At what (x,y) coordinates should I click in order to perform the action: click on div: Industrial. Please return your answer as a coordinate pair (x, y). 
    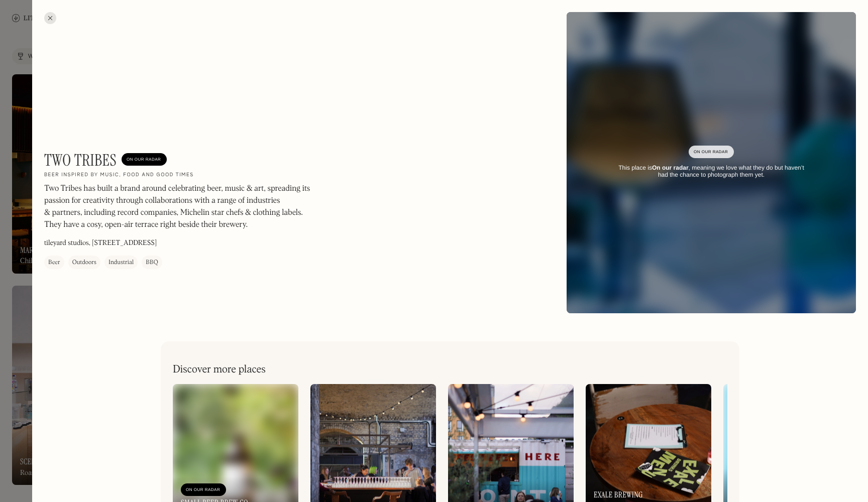
    Looking at the image, I should click on (121, 262).